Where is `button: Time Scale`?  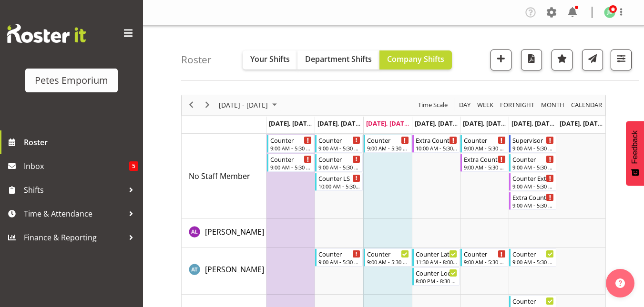 button: Time Scale is located at coordinates (433, 104).